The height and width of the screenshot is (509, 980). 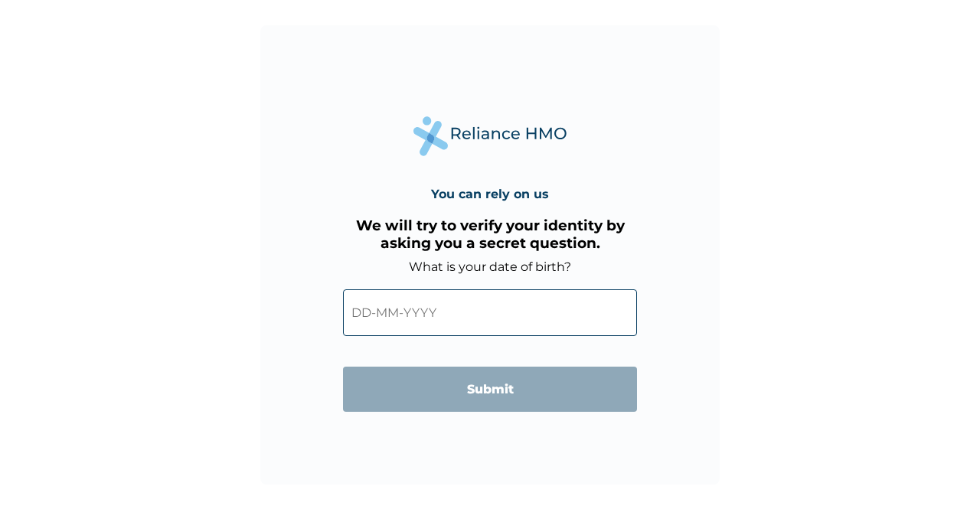 What do you see at coordinates (490, 312) in the screenshot?
I see `input: DD-MM-YYYY` at bounding box center [490, 312].